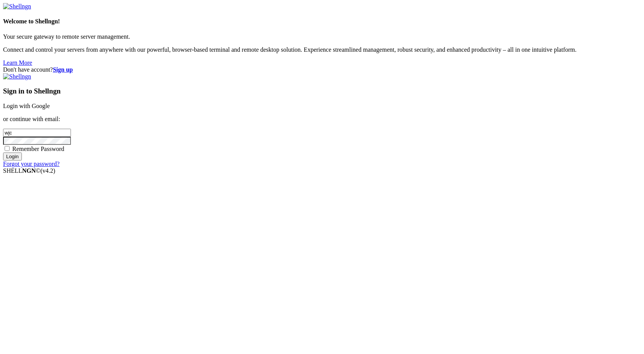  What do you see at coordinates (18, 62) in the screenshot?
I see `a: Learn More` at bounding box center [18, 62].